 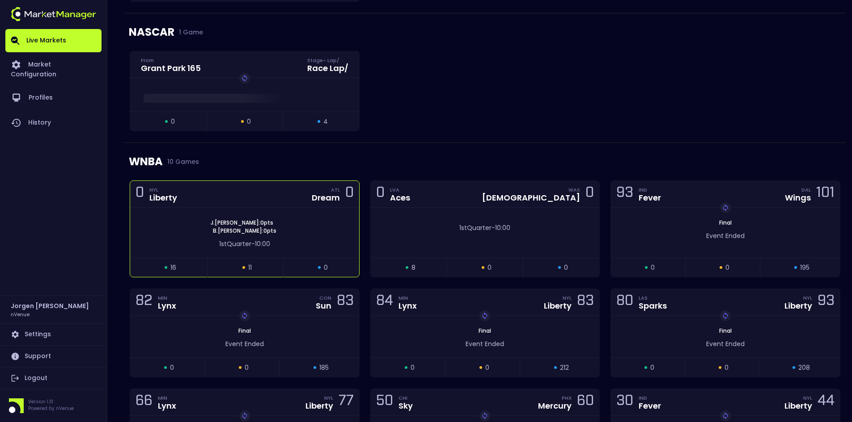 I want to click on div: CON, so click(x=325, y=298).